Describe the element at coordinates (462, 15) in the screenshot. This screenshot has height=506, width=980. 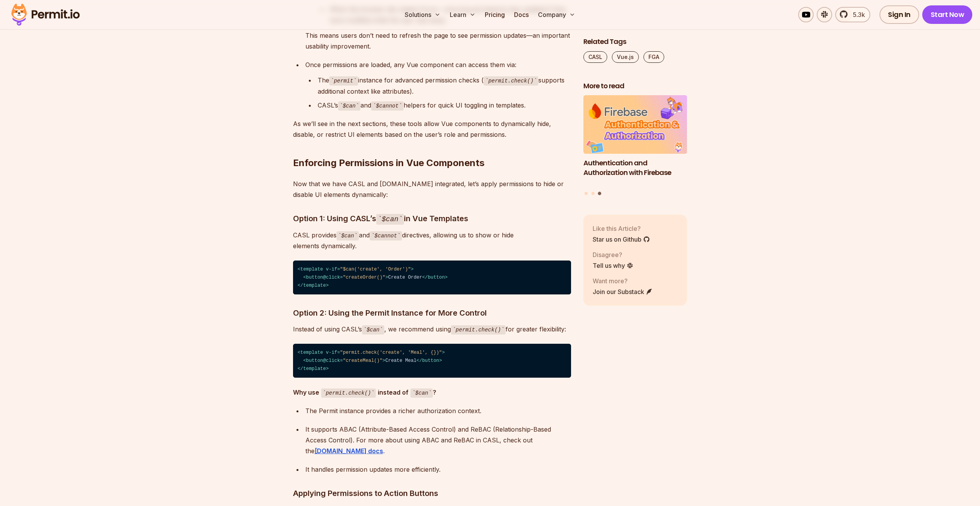
I see `button: Learn` at that location.